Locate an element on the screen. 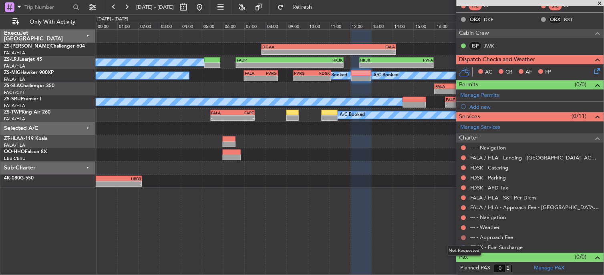 The width and height of the screenshot is (604, 275). a: Manage Permits is located at coordinates (480, 96).